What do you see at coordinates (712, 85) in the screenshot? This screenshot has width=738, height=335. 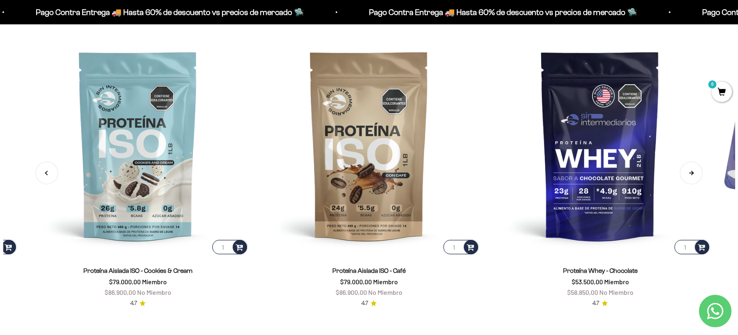 I see `mark: 0` at bounding box center [712, 85].